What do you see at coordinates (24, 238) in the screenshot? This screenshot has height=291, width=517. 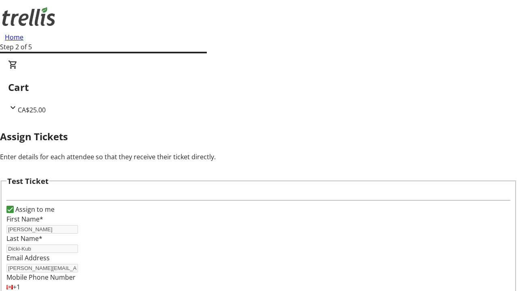 I see `label: Last Name*` at bounding box center [24, 238].